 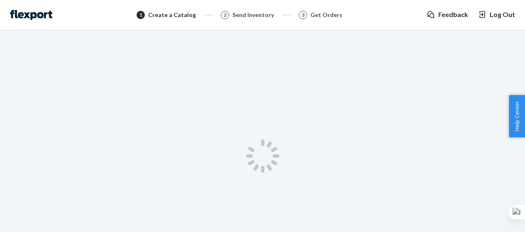 I want to click on button: Log Out, so click(x=496, y=15).